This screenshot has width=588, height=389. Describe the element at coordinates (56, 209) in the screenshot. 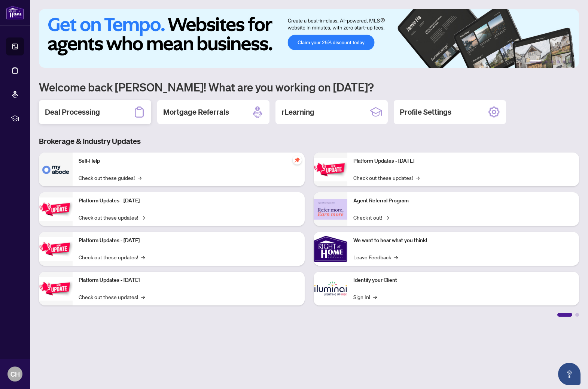

I see `img: Platform Updates - September 16, 2025` at that location.